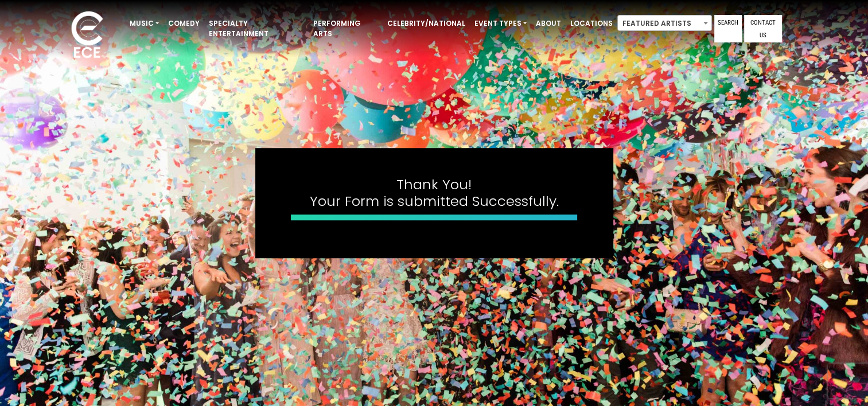 This screenshot has height=406, width=868. I want to click on a: About, so click(548, 23).